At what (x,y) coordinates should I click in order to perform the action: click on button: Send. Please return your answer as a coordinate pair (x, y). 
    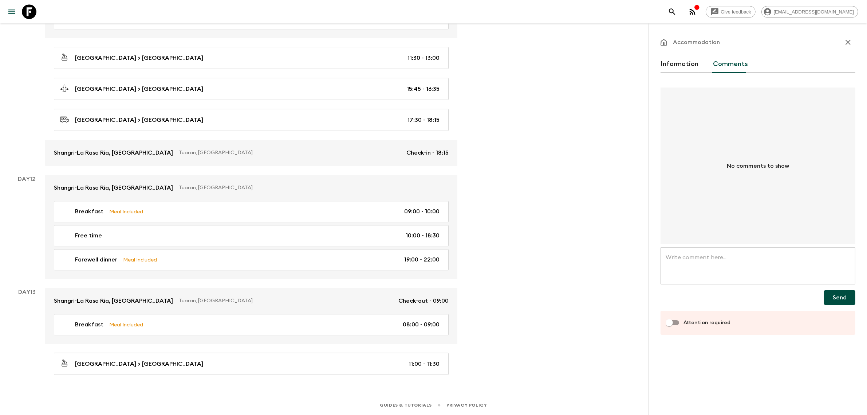
    Looking at the image, I should click on (840, 297).